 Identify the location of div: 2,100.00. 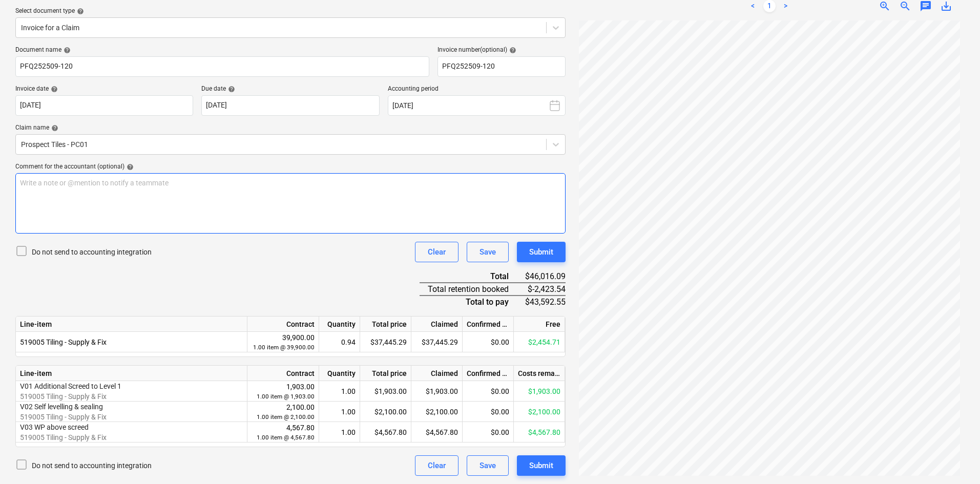
(283, 412).